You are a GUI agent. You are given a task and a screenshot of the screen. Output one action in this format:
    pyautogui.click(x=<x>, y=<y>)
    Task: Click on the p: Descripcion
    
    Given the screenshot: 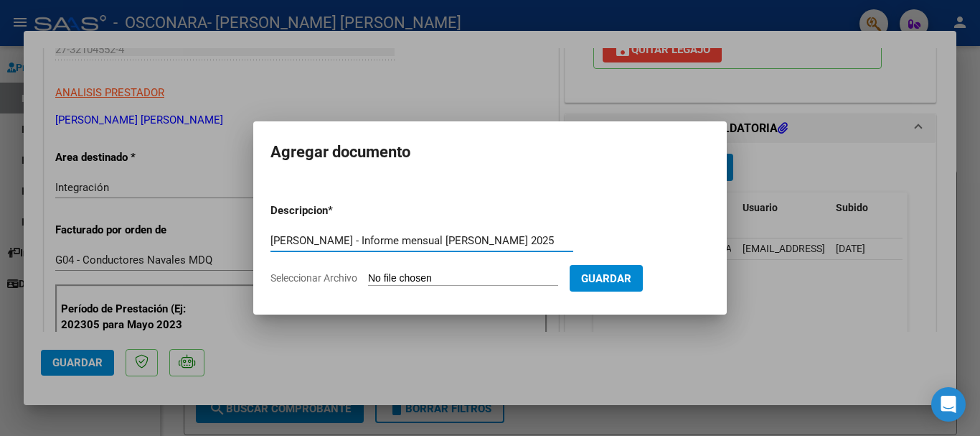 What is the action you would take?
    pyautogui.click(x=337, y=210)
    